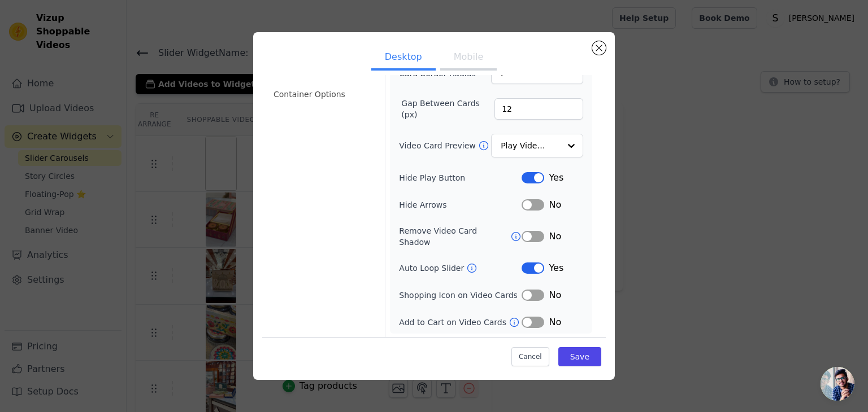 The width and height of the screenshot is (868, 412). I want to click on label: Auto Loop Slider, so click(432, 268).